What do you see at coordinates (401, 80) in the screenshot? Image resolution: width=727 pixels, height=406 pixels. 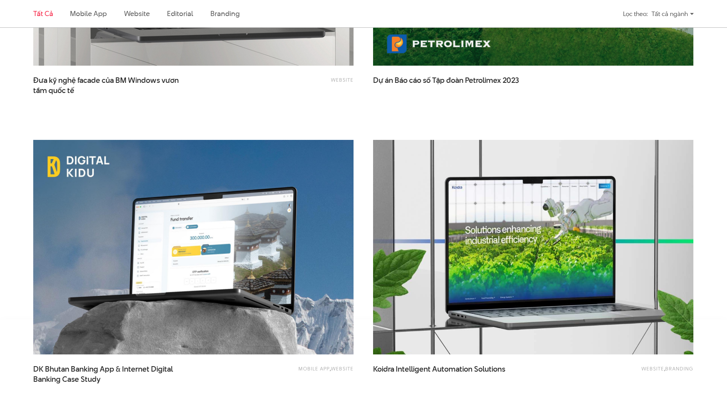 I see `span: Báo` at bounding box center [401, 80].